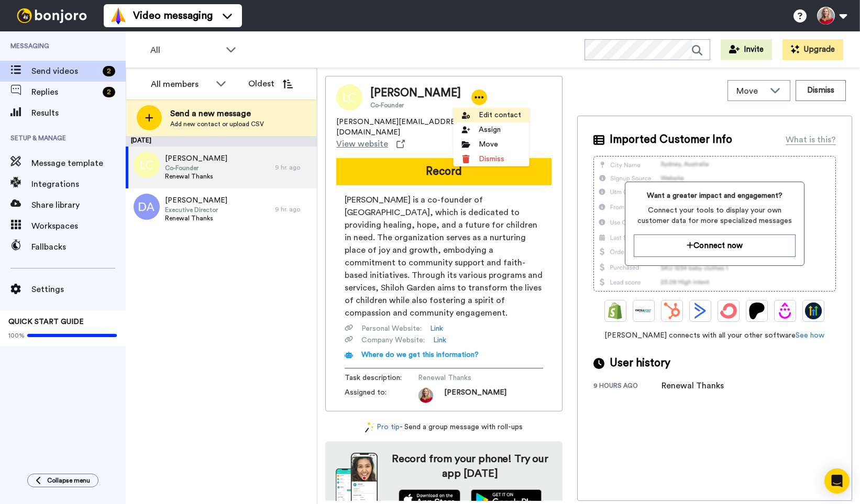 The height and width of the screenshot is (504, 860). Describe the element at coordinates (491, 130) in the screenshot. I see `li: Assign` at that location.